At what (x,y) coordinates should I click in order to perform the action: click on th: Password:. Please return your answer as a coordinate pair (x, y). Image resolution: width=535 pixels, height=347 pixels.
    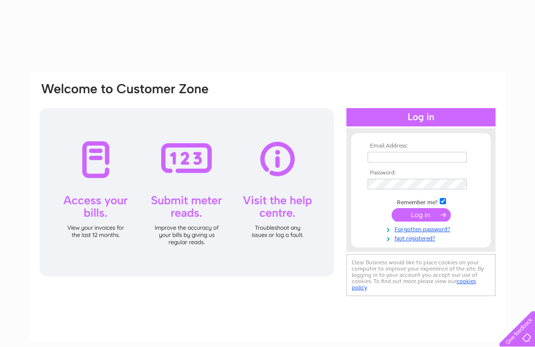
    Looking at the image, I should click on (421, 173).